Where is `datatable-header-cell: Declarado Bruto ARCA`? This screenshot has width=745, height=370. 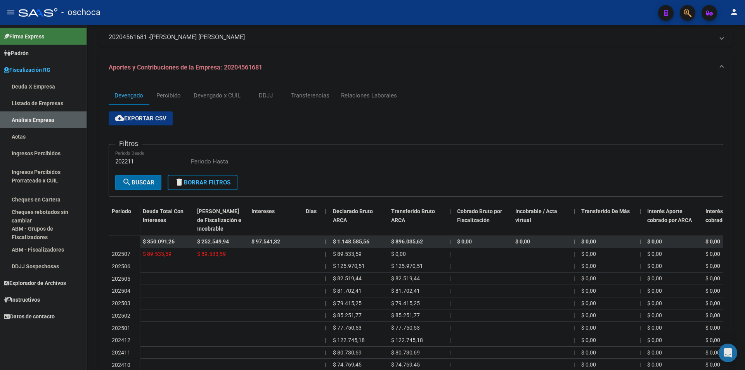 datatable-header-cell: Declarado Bruto ARCA is located at coordinates (359, 220).